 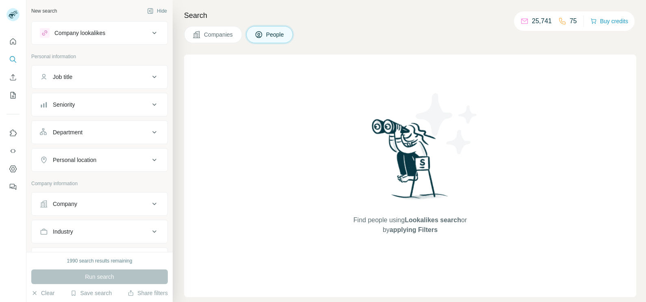 What do you see at coordinates (43, 293) in the screenshot?
I see `button: Clear` at bounding box center [43, 293].